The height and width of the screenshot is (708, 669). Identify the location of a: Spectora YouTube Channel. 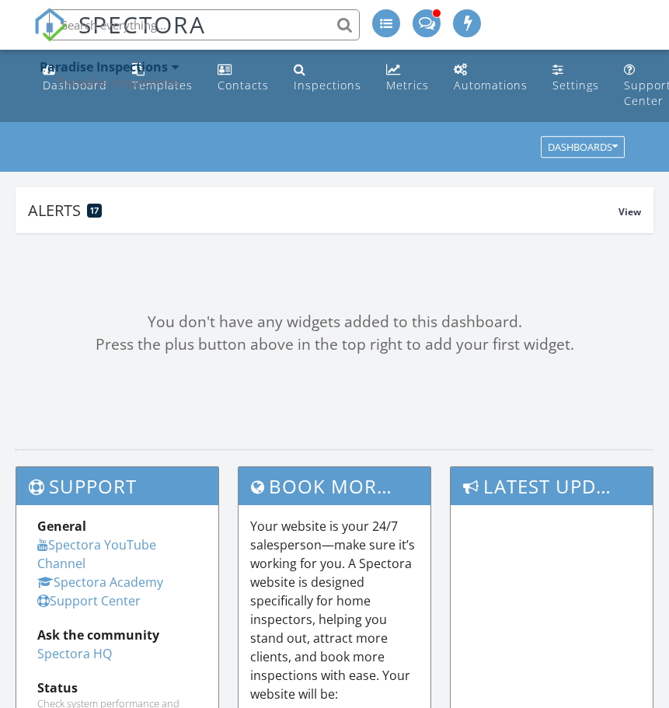
(96, 554).